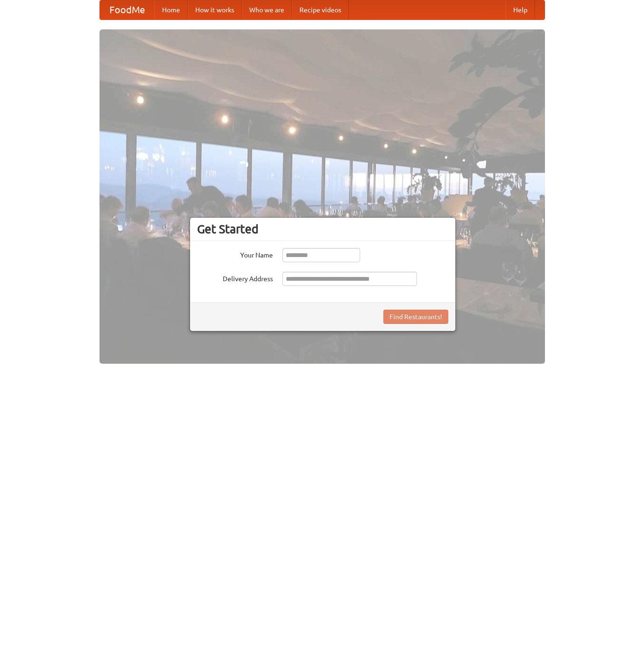  What do you see at coordinates (323, 229) in the screenshot?
I see `h3: Get Started` at bounding box center [323, 229].